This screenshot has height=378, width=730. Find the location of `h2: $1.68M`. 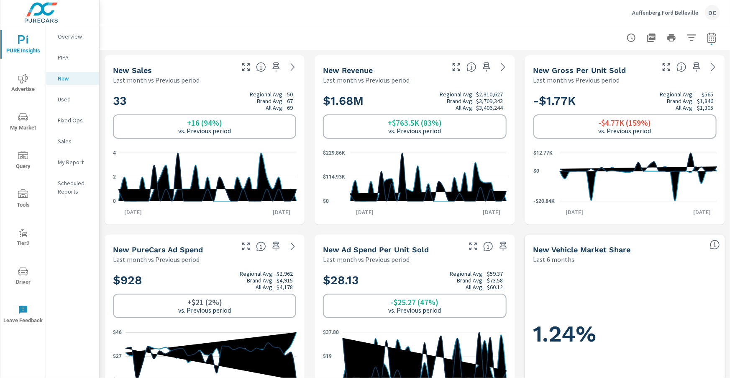

h2: $1.68M is located at coordinates (415, 101).